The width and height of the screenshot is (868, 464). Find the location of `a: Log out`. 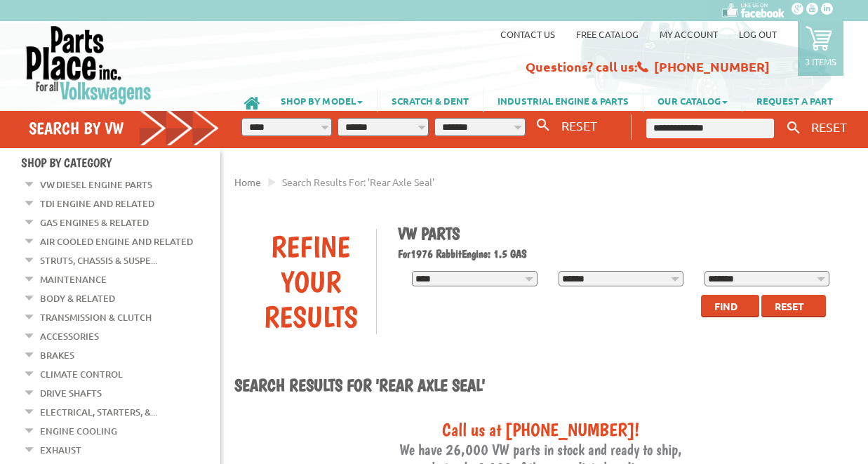

a: Log out is located at coordinates (758, 34).